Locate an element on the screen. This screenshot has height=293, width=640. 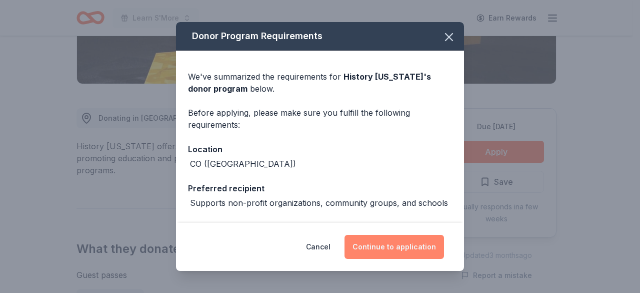
div: Donor Program Requirements is located at coordinates (320, 36).